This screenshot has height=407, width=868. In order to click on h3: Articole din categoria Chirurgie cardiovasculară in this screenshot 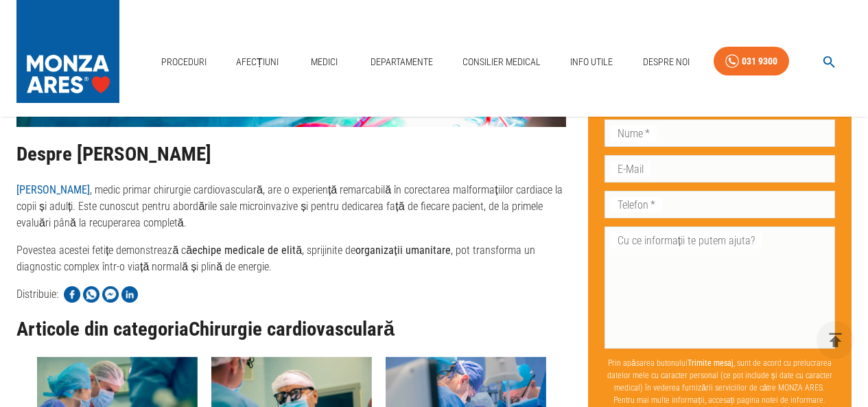, I will do `click(291, 329)`.